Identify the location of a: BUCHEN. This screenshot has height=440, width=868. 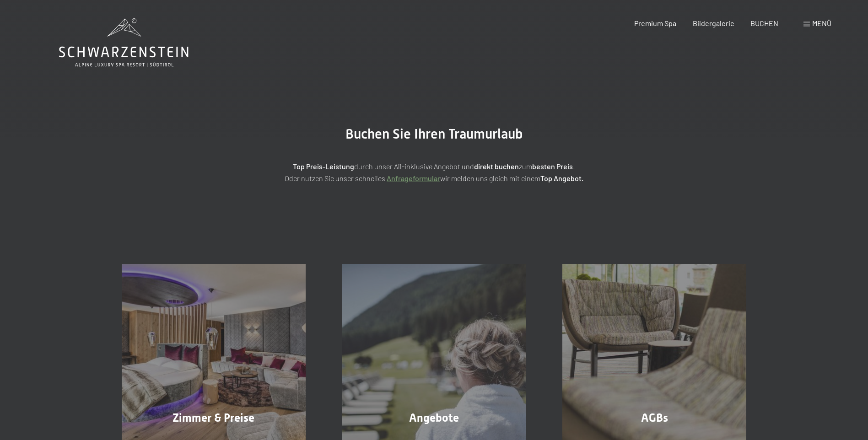
(764, 23).